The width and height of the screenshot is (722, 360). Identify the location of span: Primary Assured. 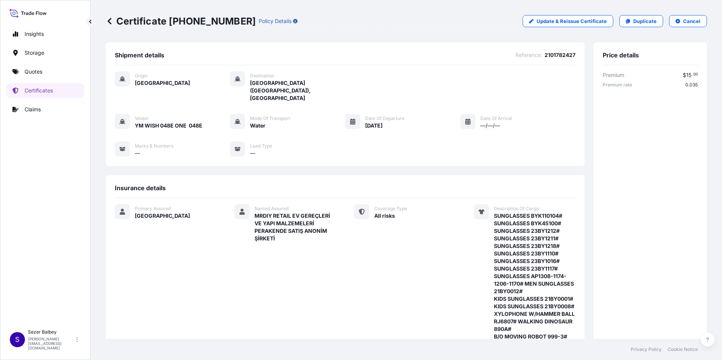
(153, 209).